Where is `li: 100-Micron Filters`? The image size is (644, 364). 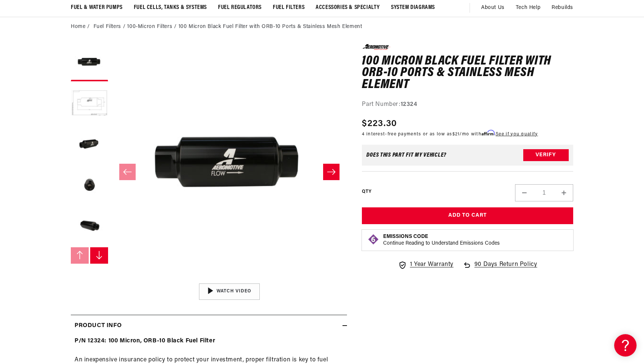
li: 100-Micron Filters is located at coordinates (153, 27).